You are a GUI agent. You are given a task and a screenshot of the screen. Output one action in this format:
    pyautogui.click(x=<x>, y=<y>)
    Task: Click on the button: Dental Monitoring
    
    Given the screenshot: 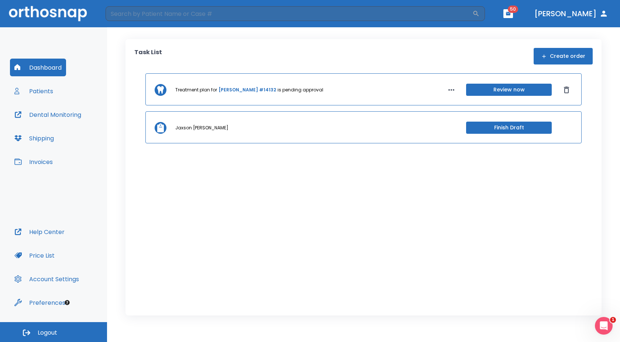 What is the action you would take?
    pyautogui.click(x=48, y=115)
    